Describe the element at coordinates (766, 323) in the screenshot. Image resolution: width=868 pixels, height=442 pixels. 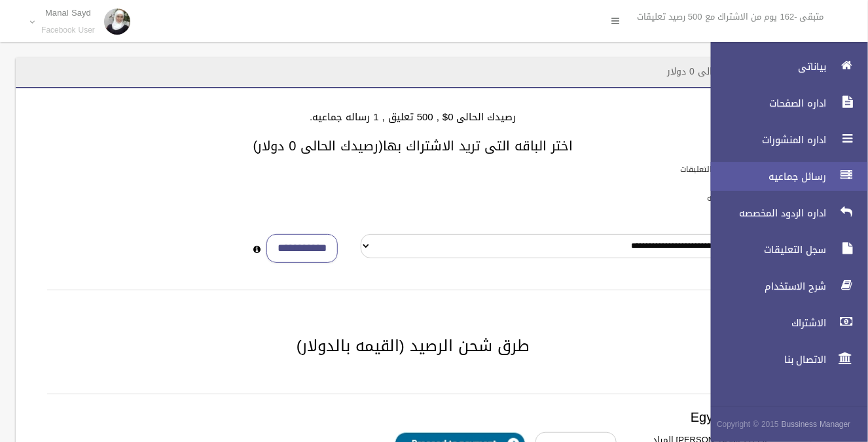
I see `span: الاشتراك` at that location.